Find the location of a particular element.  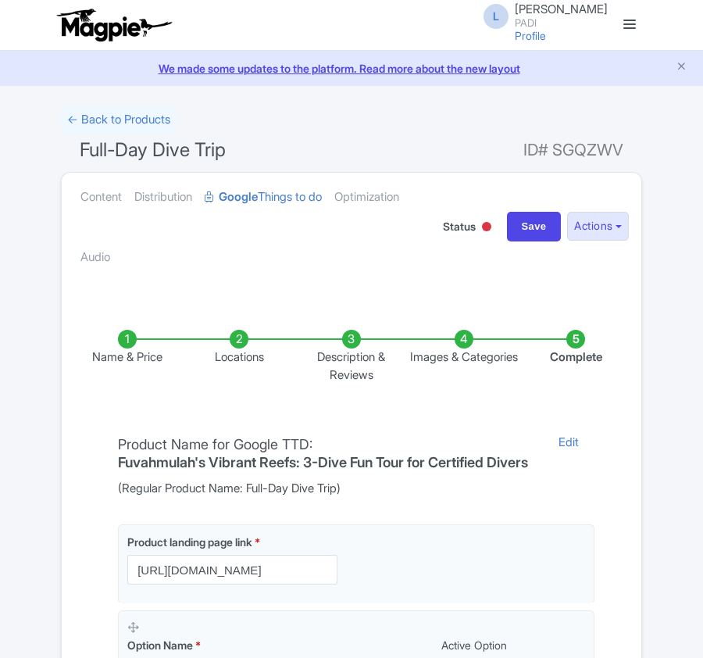

a: Edit is located at coordinates (569, 465).